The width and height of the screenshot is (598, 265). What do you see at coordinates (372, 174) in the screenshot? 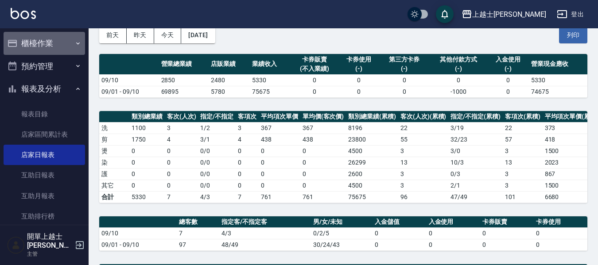
I see `td: 2600` at bounding box center [372, 174].